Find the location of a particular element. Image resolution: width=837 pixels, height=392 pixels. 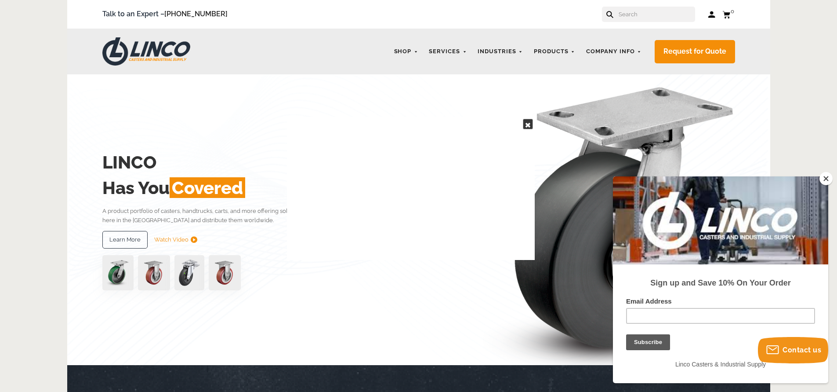

span: Linco Casters & Industrial Supply is located at coordinates (108, 188).